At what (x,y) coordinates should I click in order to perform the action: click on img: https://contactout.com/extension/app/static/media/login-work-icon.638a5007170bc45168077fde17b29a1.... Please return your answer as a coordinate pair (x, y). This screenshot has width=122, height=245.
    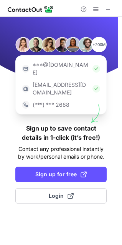
    Looking at the image, I should click on (26, 89).